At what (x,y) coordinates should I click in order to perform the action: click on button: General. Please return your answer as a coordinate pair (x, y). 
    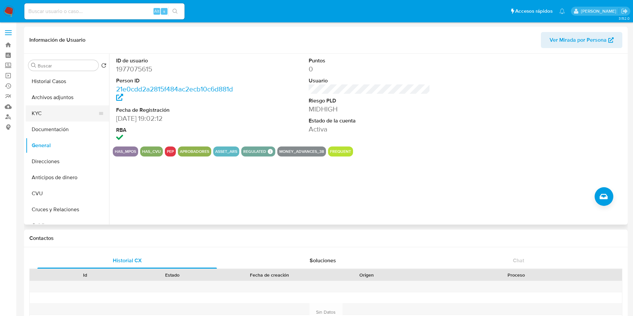
    Looking at the image, I should click on (67, 145).